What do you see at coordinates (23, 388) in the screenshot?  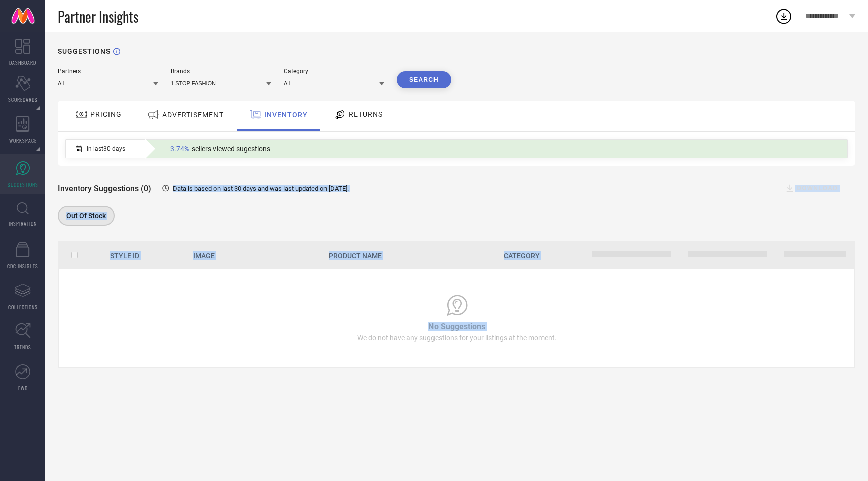 I see `span: FWD` at bounding box center [23, 388].